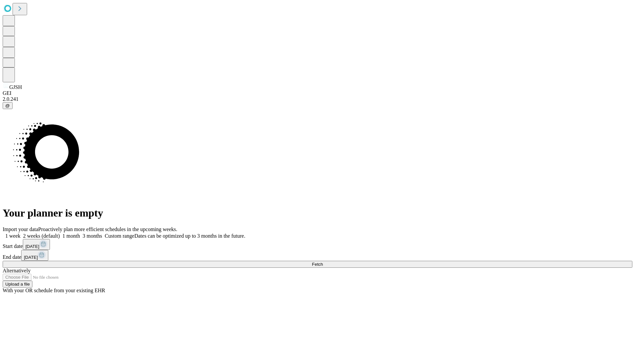 The image size is (635, 357). Describe the element at coordinates (18, 284) in the screenshot. I see `button: Upload a file` at that location.